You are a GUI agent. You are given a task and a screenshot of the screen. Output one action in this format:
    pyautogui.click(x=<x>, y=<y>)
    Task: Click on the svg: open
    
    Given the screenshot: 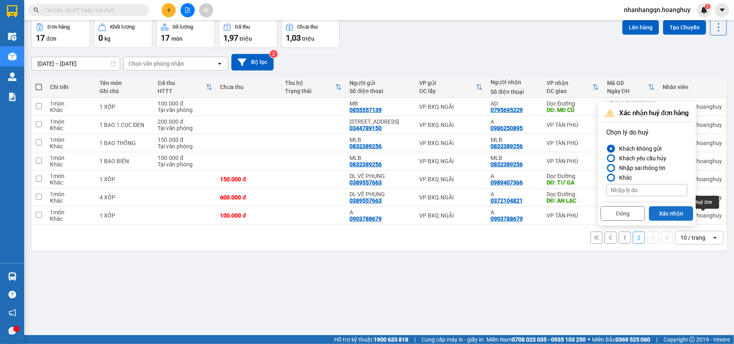 What is the action you would take?
    pyautogui.click(x=715, y=238)
    